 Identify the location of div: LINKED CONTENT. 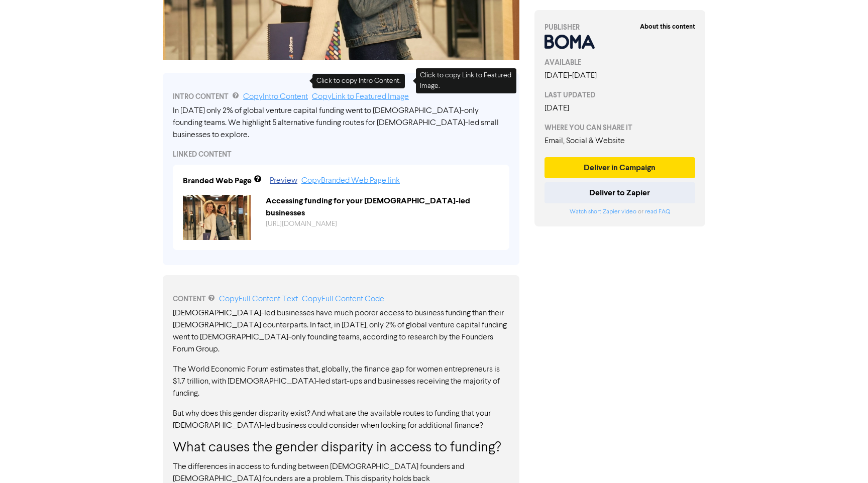
(341, 154).